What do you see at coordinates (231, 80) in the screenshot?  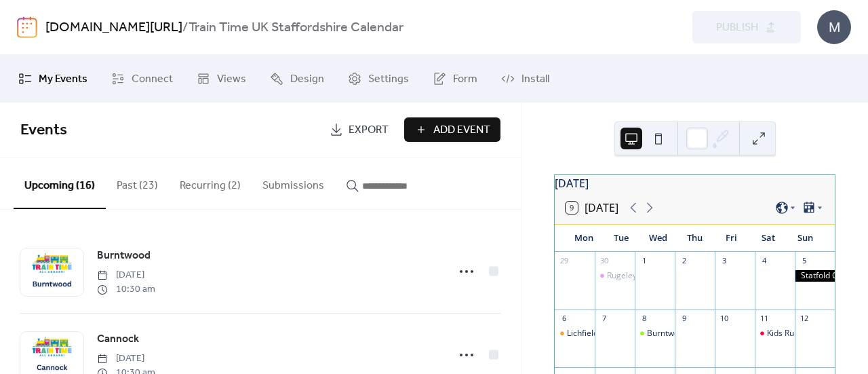 I see `span: Views` at bounding box center [231, 80].